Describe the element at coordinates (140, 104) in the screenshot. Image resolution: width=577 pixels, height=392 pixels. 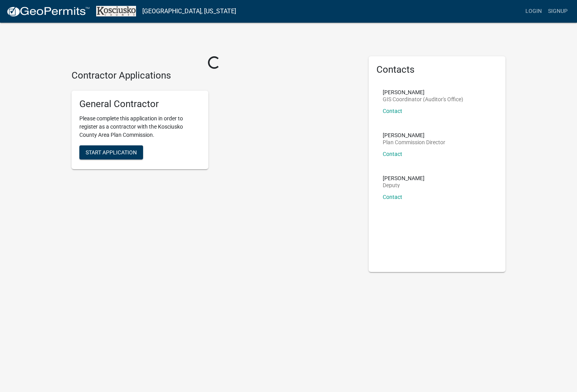
I see `h5: General Contractor` at that location.